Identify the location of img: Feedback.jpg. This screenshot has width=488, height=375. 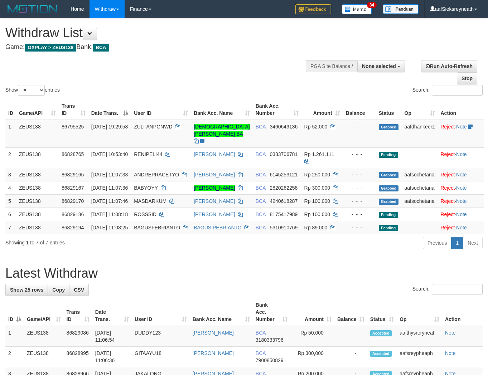
(313, 9).